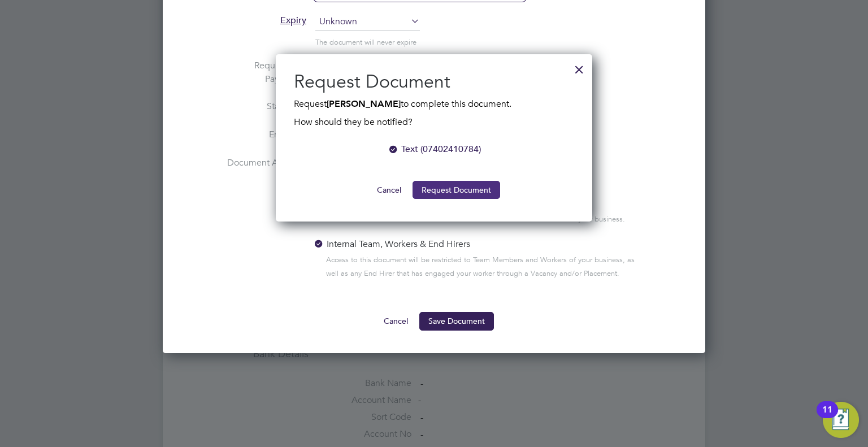  What do you see at coordinates (264, 135) in the screenshot?
I see `label: End Date` at bounding box center [264, 135].